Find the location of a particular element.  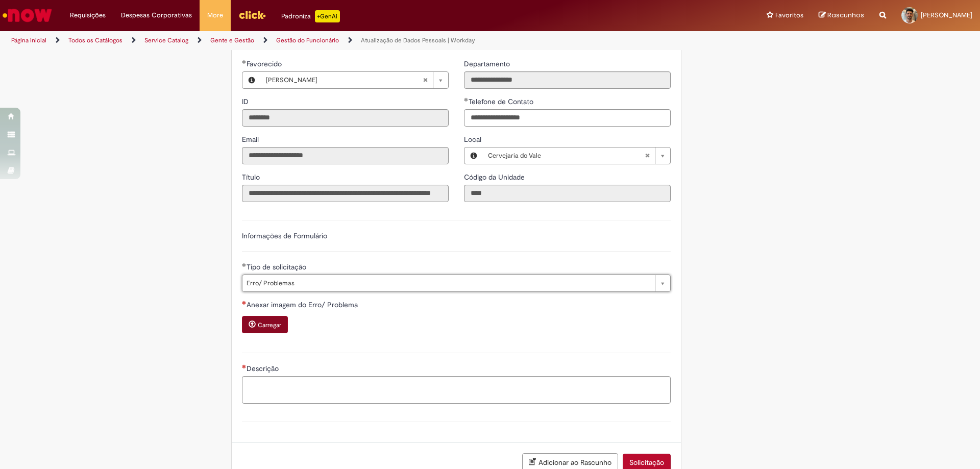

label: Informações de Formulário is located at coordinates (284, 236).